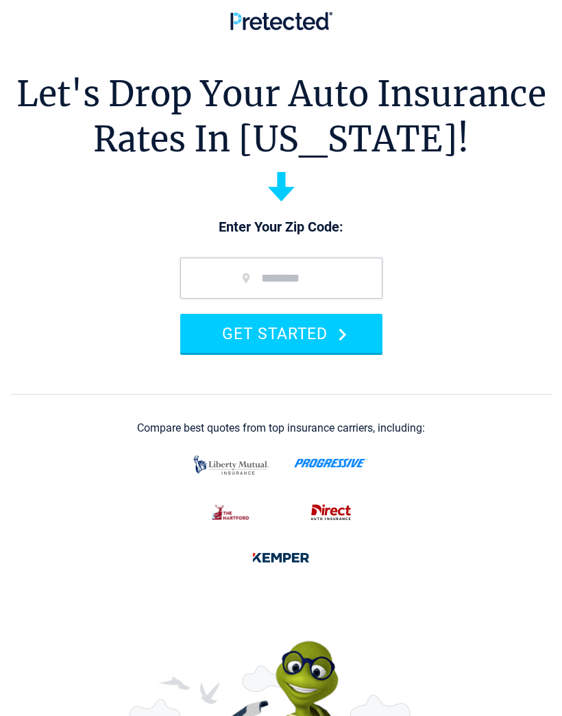 The image size is (562, 716). Describe the element at coordinates (231, 513) in the screenshot. I see `img: thehartford` at that location.